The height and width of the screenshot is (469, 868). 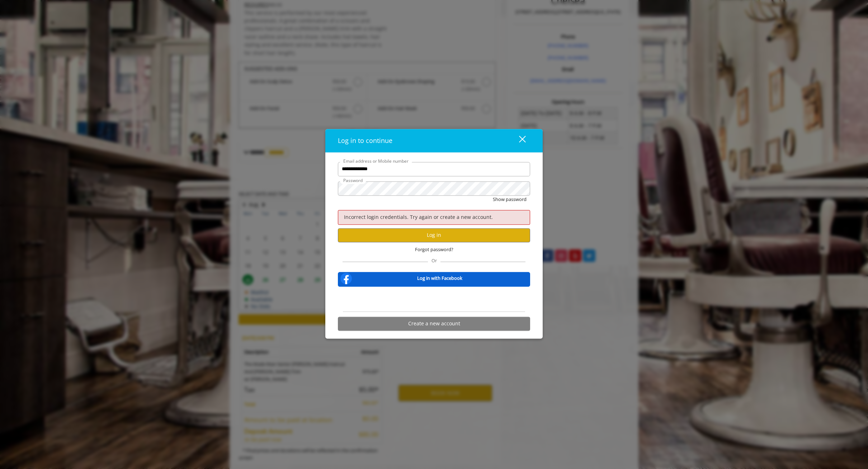 What do you see at coordinates (434, 324) in the screenshot?
I see `button: Create a new account` at bounding box center [434, 324].